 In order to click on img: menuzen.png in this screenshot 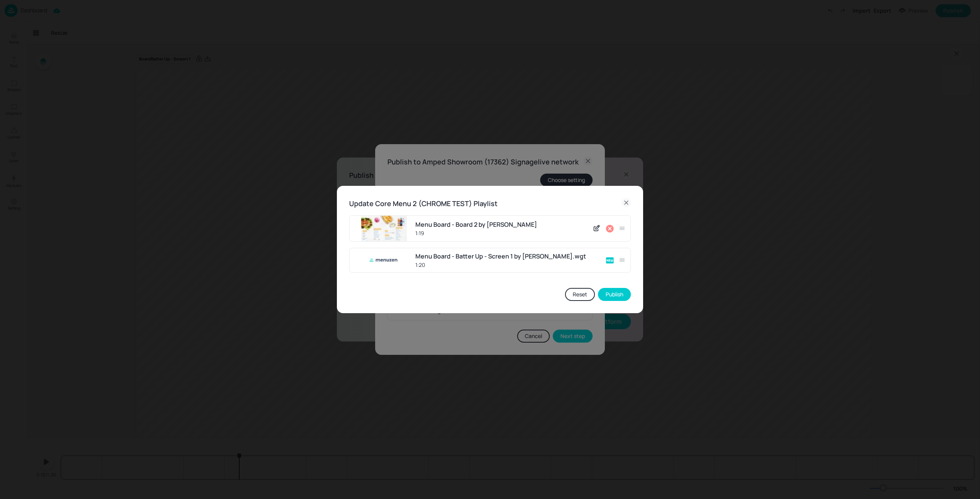, I will do `click(384, 261)`.